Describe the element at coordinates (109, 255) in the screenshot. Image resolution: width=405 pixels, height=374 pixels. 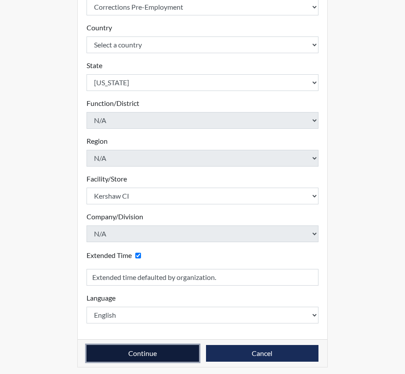
I see `label: Extended Time` at that location.